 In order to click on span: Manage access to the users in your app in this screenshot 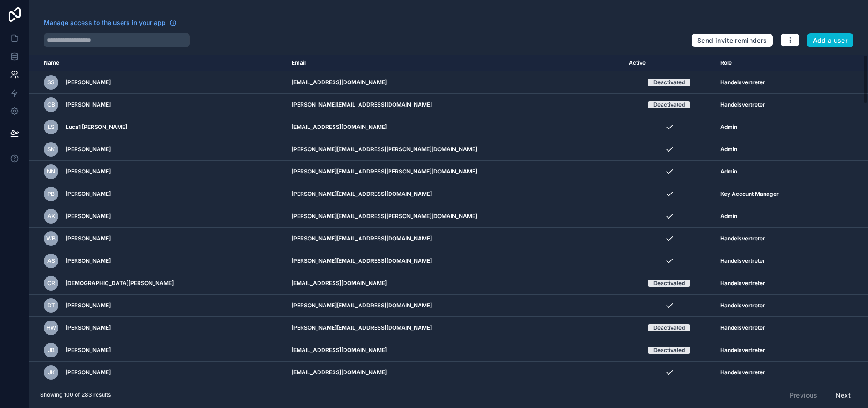, I will do `click(105, 23)`.